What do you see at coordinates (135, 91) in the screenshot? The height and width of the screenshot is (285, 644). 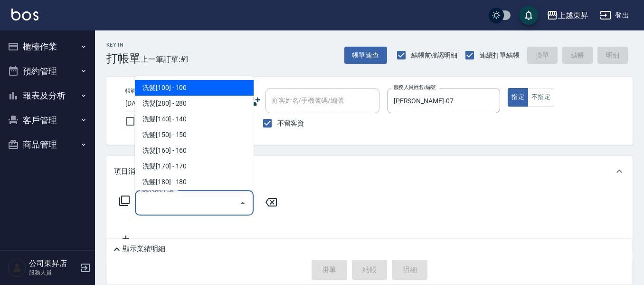 I see `label: 帳單日期` at bounding box center [135, 91].